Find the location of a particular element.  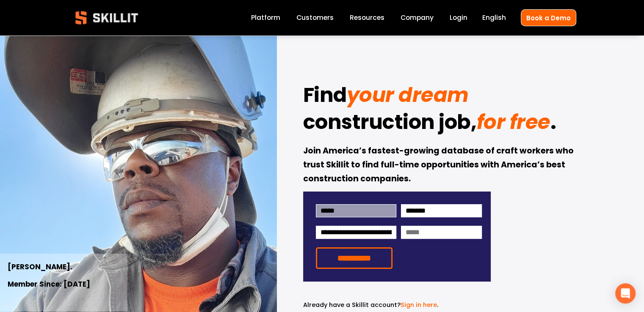

a: Skillit is located at coordinates (107, 18).